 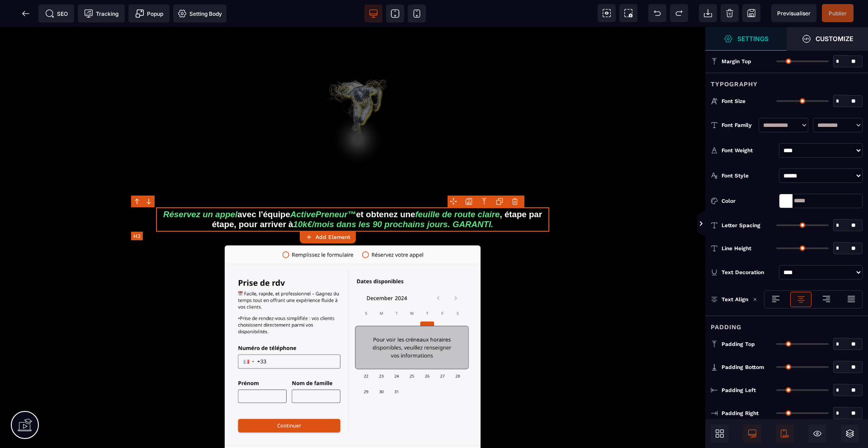 I want to click on p: Text Align, so click(x=729, y=299).